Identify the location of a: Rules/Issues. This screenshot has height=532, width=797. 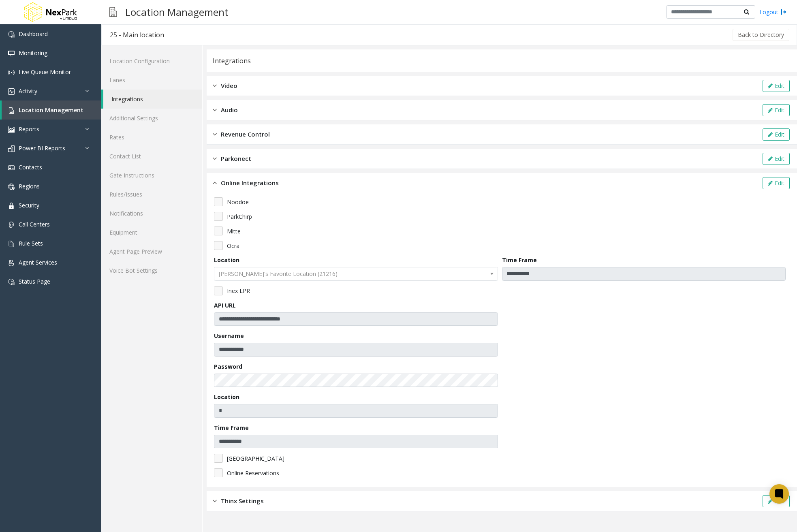
(152, 195).